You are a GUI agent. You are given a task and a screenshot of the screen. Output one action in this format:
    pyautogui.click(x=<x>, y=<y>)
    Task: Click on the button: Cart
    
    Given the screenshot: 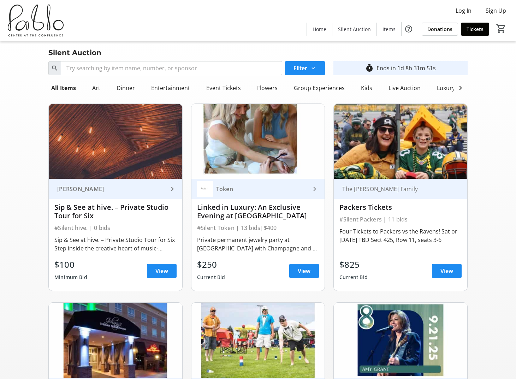 What is the action you would take?
    pyautogui.click(x=501, y=29)
    